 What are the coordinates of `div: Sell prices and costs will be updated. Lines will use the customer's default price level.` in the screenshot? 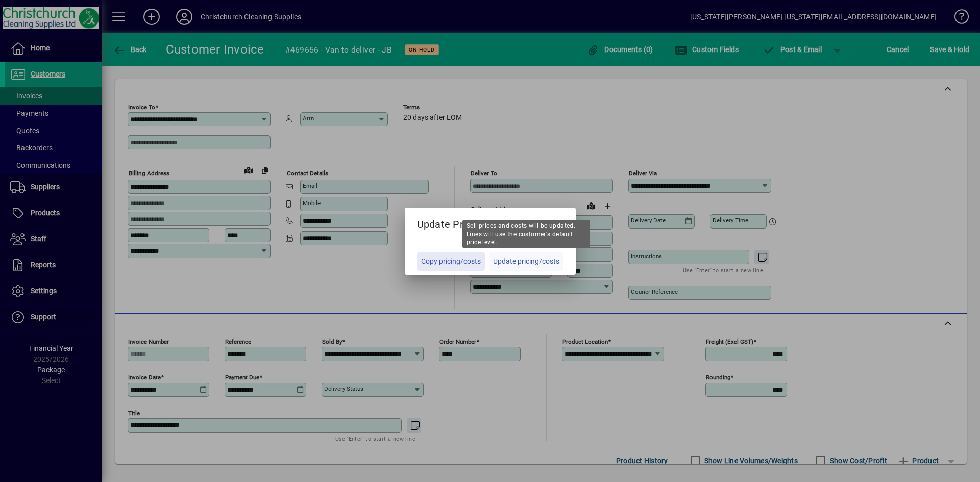 It's located at (526, 234).